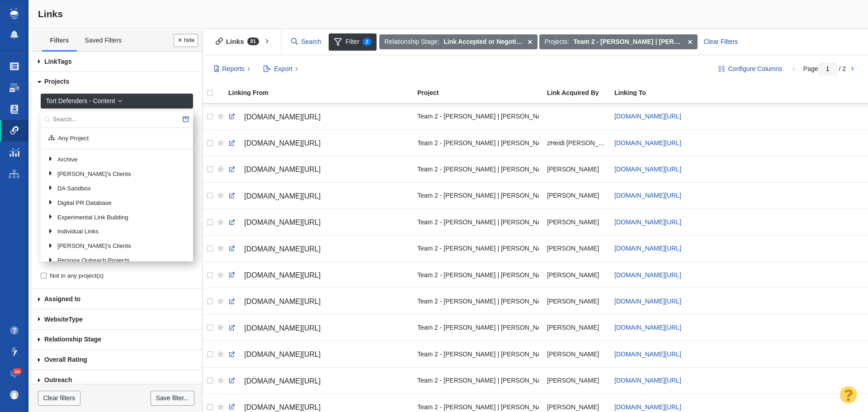 This screenshot has height=412, width=868. I want to click on span: Any Project, so click(73, 138).